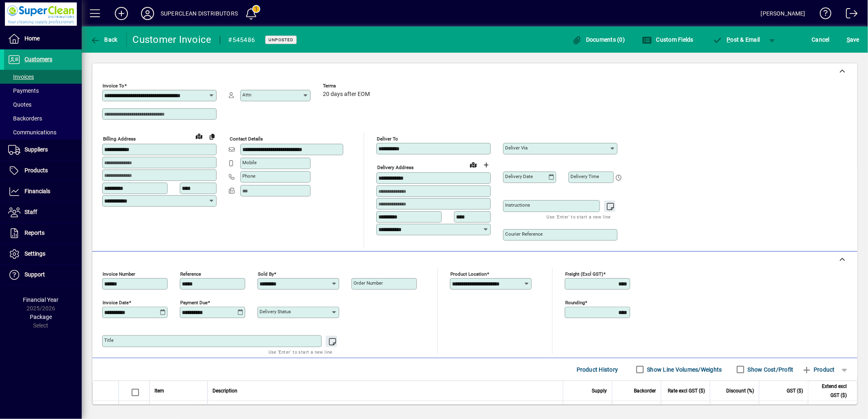 This screenshot has width=868, height=419. What do you see at coordinates (36, 149) in the screenshot?
I see `span: Suppliers` at bounding box center [36, 149].